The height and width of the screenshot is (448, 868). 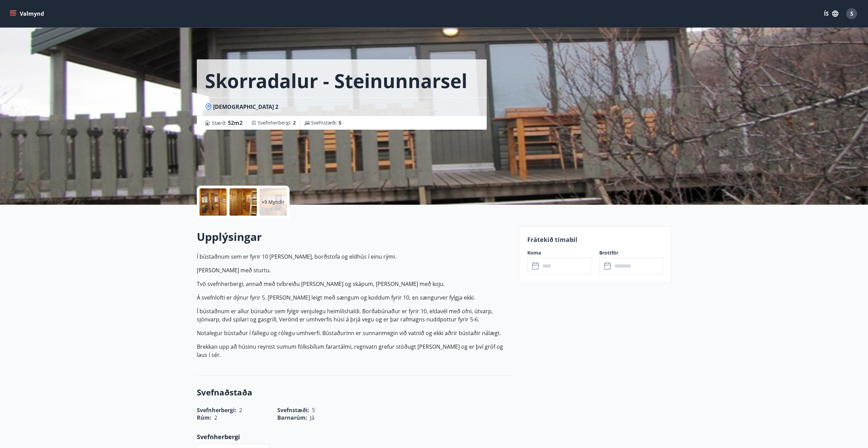 What do you see at coordinates (354, 333) in the screenshot?
I see `p: Notalegur bústaður í fallegu og rólegu umhverfi. Bústaðurinn er sunnanmegin við vatnið og ekki að...` at bounding box center [354, 333].